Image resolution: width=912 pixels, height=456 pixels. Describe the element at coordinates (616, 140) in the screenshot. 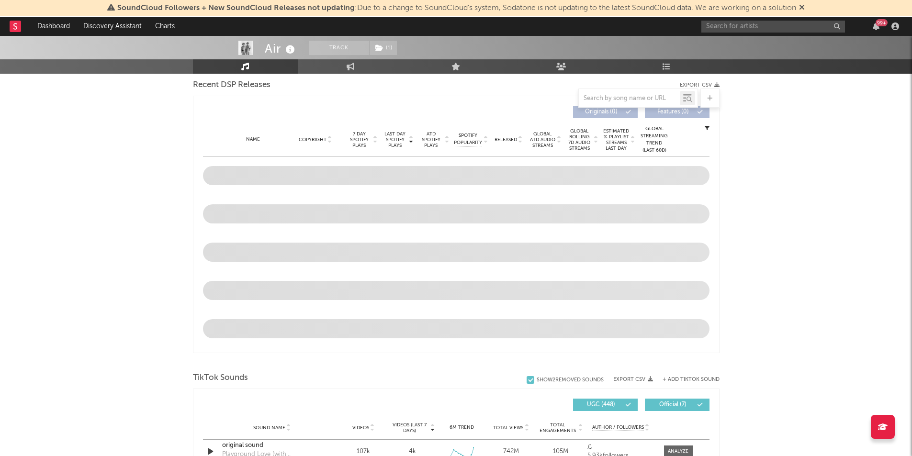

I see `span: Estimated % Playlist Streams Last Day` at that location.